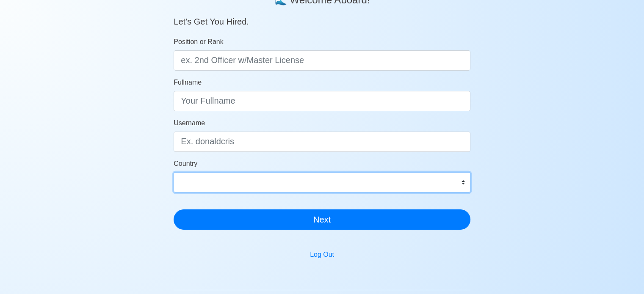 This screenshot has height=294, width=644. I want to click on input: Your Fullname, so click(322, 101).